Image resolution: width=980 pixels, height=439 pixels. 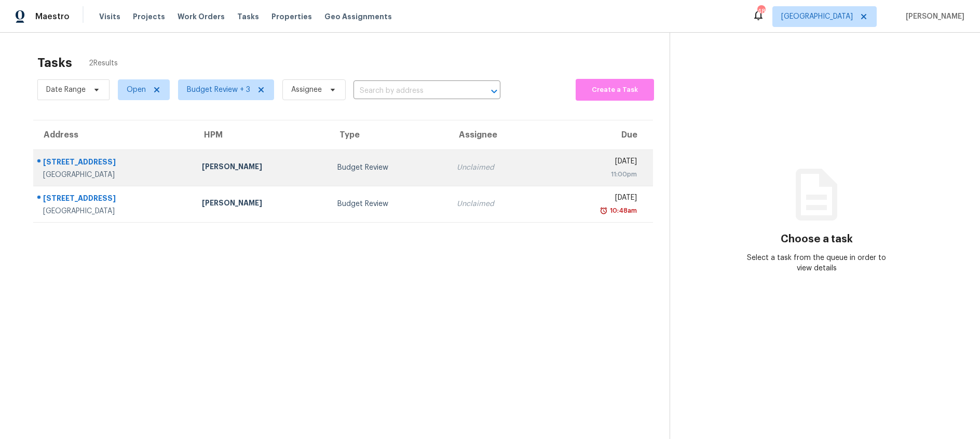 What do you see at coordinates (412, 91) in the screenshot?
I see `input: Search by address` at bounding box center [412, 91].